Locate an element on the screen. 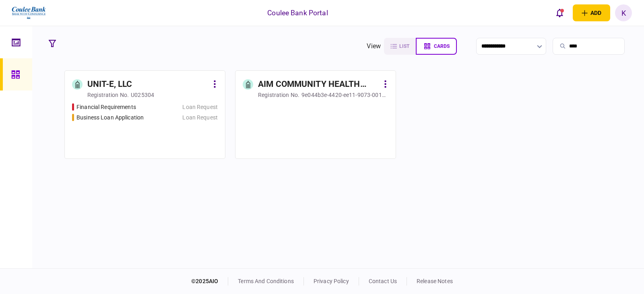 This screenshot has height=294, width=644. div: view is located at coordinates (374, 46).